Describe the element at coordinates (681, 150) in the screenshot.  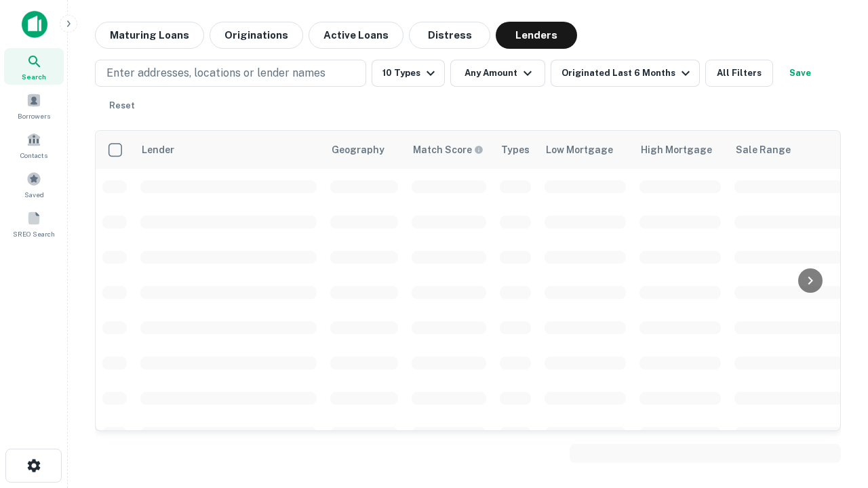
I see `th: High Mortgage` at that location.